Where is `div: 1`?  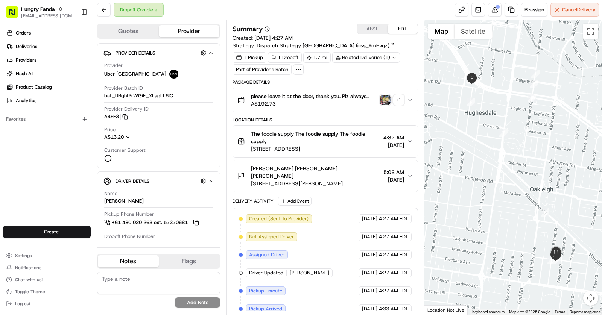
div: 1 is located at coordinates (535, 74).